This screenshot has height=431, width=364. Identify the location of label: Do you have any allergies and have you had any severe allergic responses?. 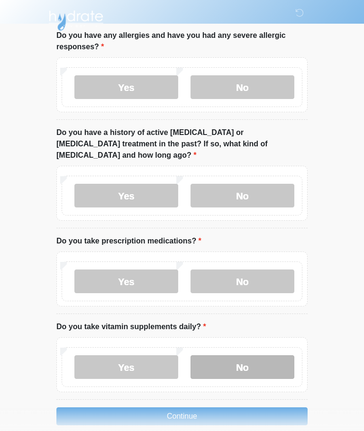
(182, 41).